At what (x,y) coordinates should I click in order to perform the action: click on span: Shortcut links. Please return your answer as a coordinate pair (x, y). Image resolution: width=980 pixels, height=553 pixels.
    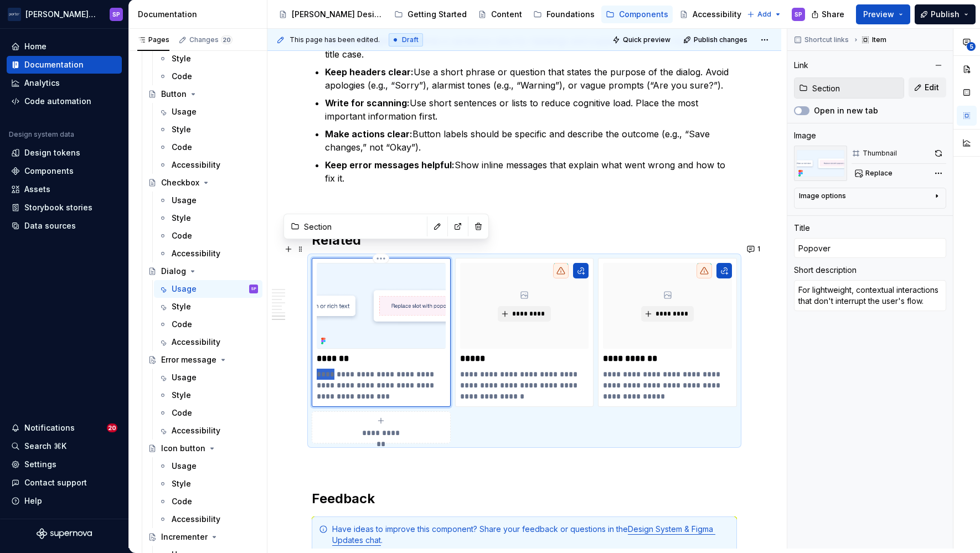
    Looking at the image, I should click on (827, 40).